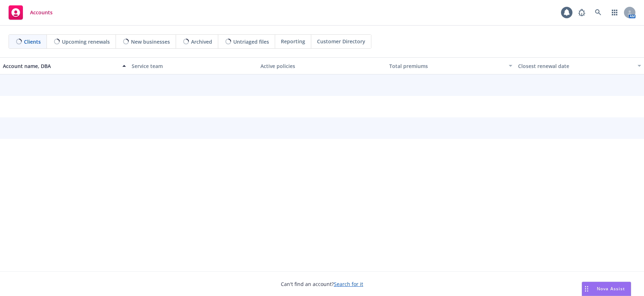 This screenshot has width=644, height=296. I want to click on button: Service team, so click(193, 66).